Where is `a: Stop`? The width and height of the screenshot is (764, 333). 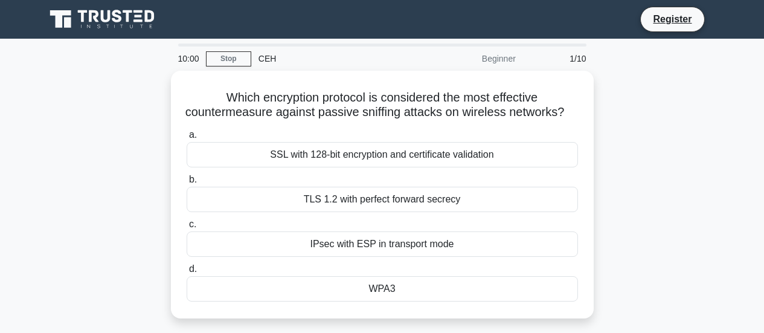 a: Stop is located at coordinates (228, 59).